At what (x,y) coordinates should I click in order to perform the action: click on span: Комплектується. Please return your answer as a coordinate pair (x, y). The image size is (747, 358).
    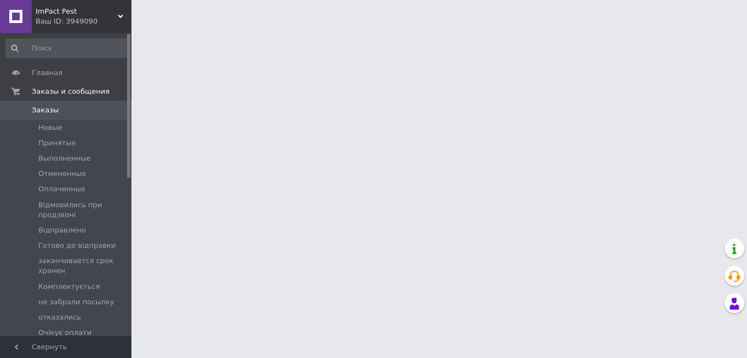
    Looking at the image, I should click on (69, 286).